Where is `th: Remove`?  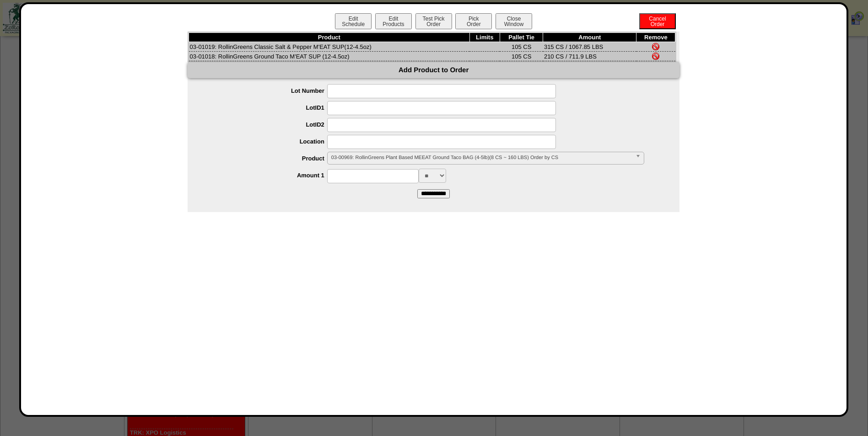
th: Remove is located at coordinates (656, 38).